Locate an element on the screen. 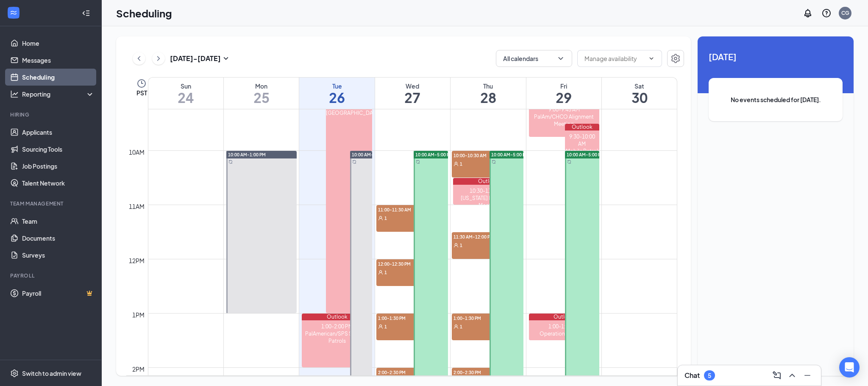 This screenshot has height=386, width=868. div: Hiring is located at coordinates (52, 114).